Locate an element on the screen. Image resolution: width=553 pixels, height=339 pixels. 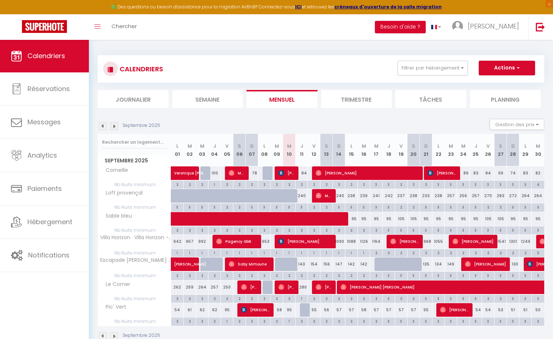
abbr: D is located at coordinates (513, 146).